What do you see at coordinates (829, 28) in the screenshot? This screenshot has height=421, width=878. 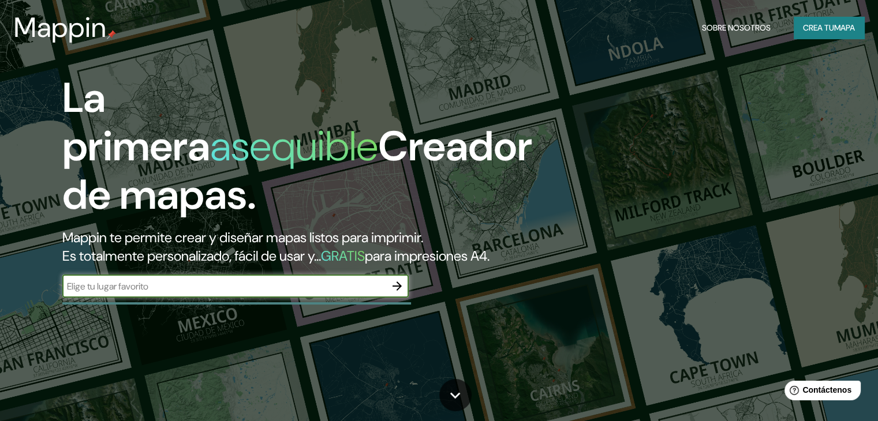 I see `button: Crea tumapa` at bounding box center [829, 28].